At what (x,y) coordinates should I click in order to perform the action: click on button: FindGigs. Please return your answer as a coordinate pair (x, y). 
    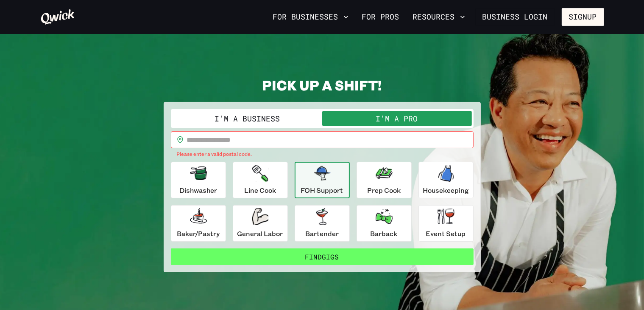
    Looking at the image, I should click on (322, 257).